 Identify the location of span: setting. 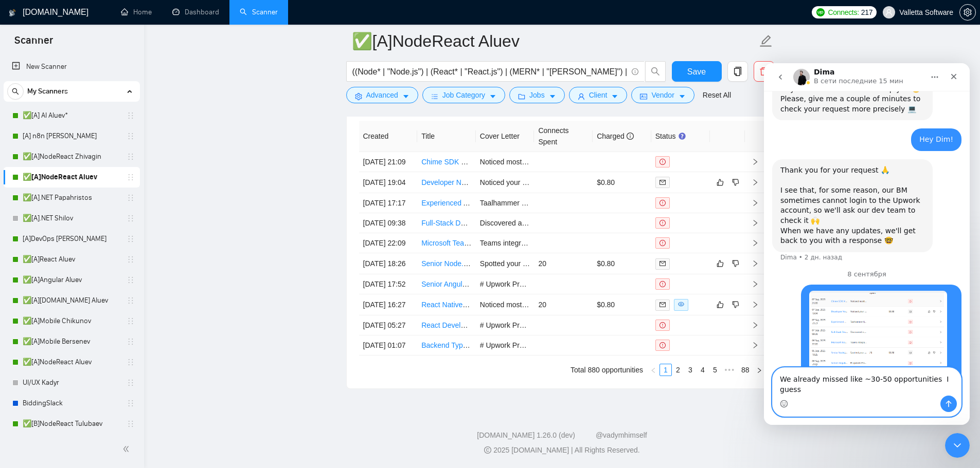
(968, 12).